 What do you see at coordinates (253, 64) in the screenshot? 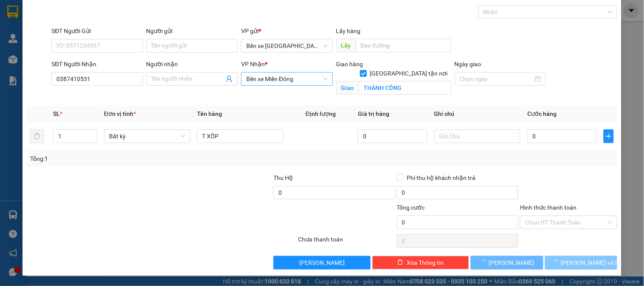
I see `span: VP Nhận` at bounding box center [253, 64].